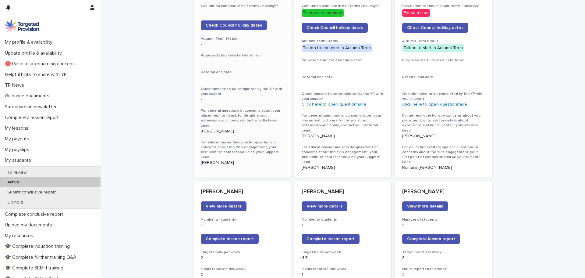 This screenshot has width=585, height=278. What do you see at coordinates (18, 149) in the screenshot?
I see `p: My payslips` at bounding box center [18, 149].